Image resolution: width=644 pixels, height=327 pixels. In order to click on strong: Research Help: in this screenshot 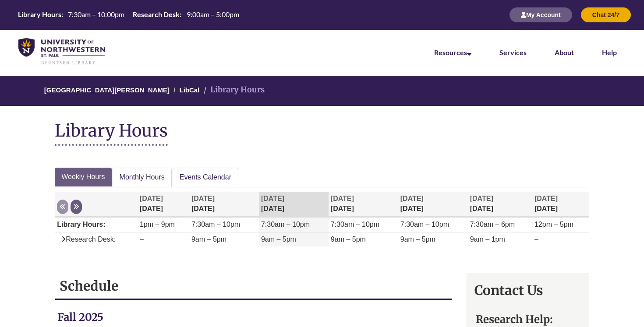, I will do `click(515, 319)`.